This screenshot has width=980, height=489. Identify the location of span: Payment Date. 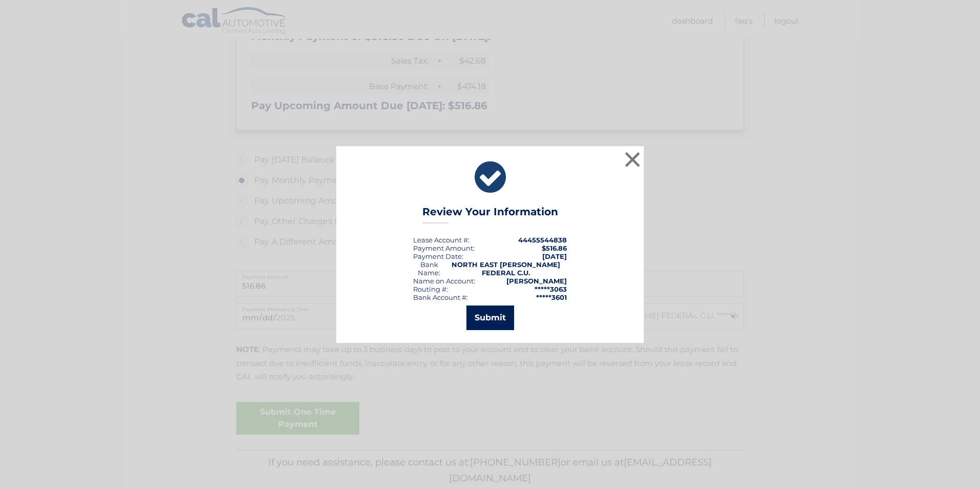
(438, 256).